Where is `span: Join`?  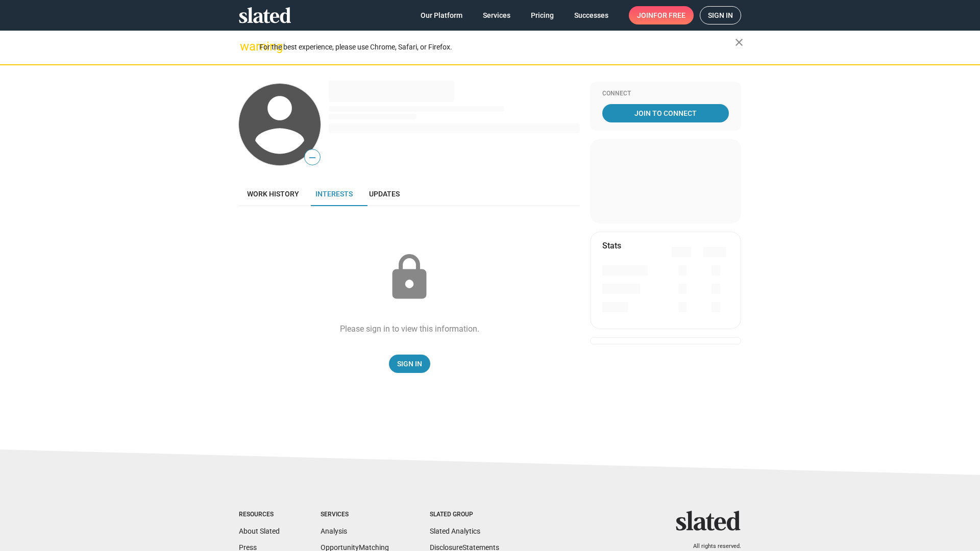
span: Join is located at coordinates (661, 16).